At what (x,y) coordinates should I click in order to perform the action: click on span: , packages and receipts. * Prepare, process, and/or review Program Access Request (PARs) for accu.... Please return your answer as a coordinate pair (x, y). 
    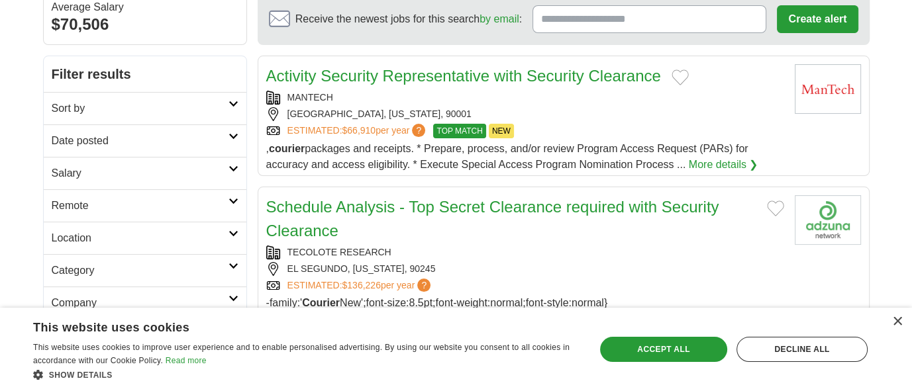
    Looking at the image, I should click on (507, 156).